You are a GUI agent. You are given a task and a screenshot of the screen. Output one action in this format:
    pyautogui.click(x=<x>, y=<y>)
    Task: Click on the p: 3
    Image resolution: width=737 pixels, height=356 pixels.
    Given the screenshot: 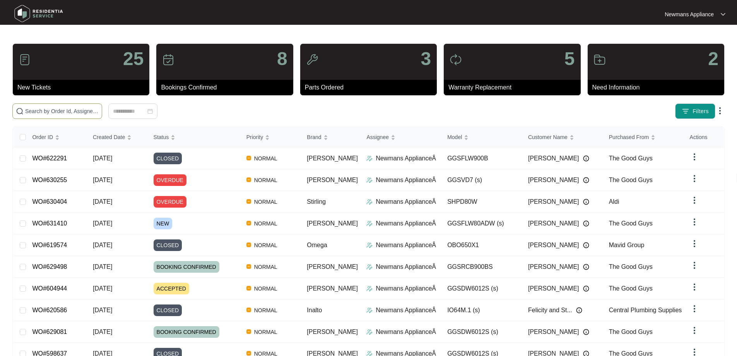 What is the action you would take?
    pyautogui.click(x=426, y=59)
    